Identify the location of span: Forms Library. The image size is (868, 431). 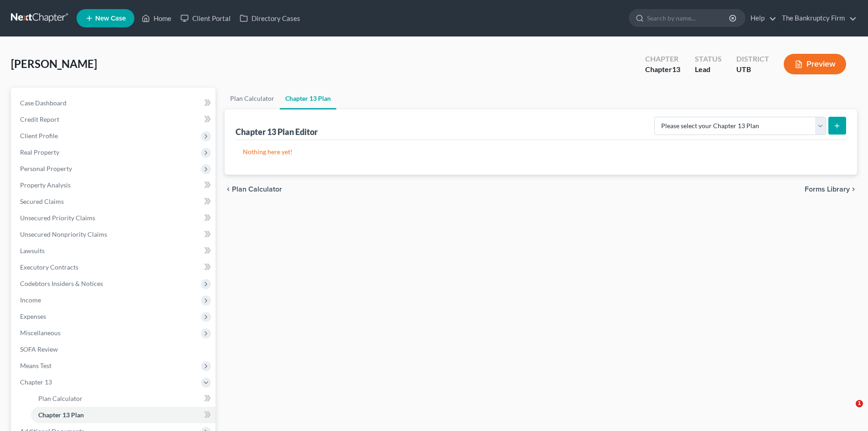
(827, 189).